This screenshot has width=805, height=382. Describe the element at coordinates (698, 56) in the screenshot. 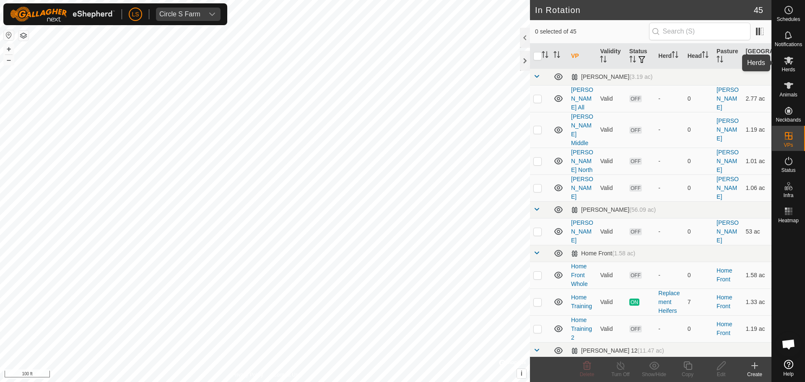

I see `th: Head` at that location.